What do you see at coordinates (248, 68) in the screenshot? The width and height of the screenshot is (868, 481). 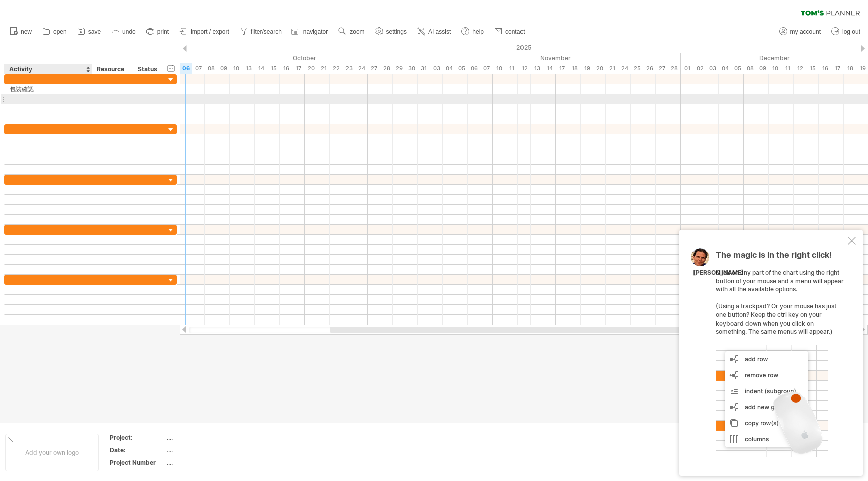 I see `div: Monday, 13 October 2025` at bounding box center [248, 68].